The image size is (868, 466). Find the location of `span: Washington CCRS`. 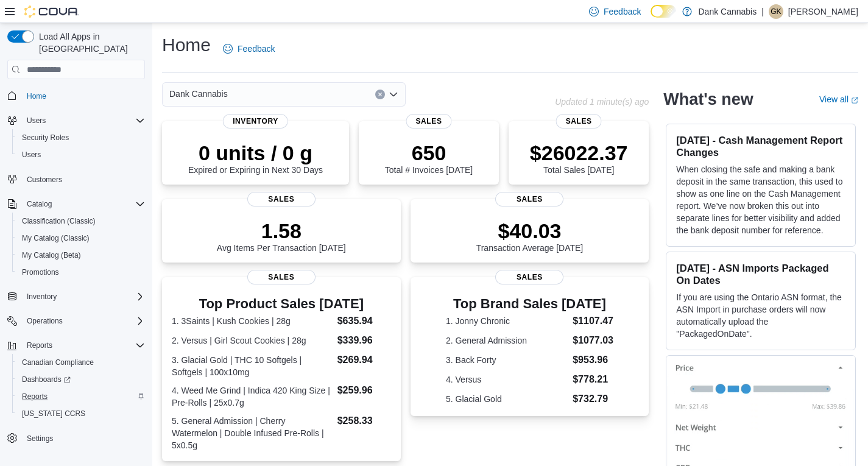

span: Washington CCRS is located at coordinates (81, 413).